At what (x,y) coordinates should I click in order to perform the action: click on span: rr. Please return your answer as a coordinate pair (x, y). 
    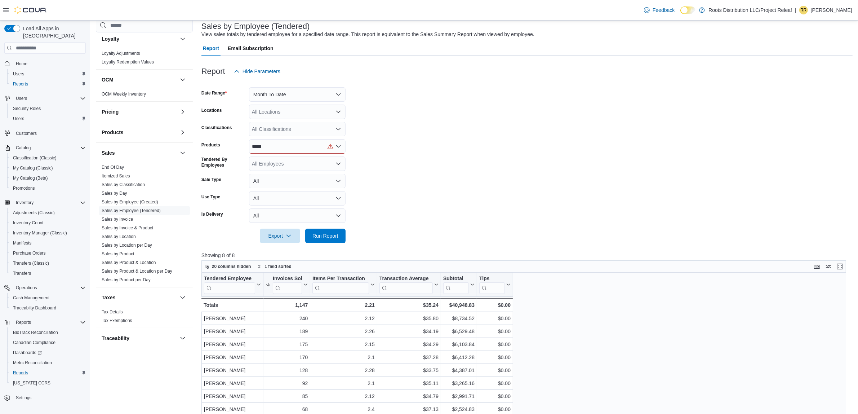
    Looking at the image, I should click on (804, 10).